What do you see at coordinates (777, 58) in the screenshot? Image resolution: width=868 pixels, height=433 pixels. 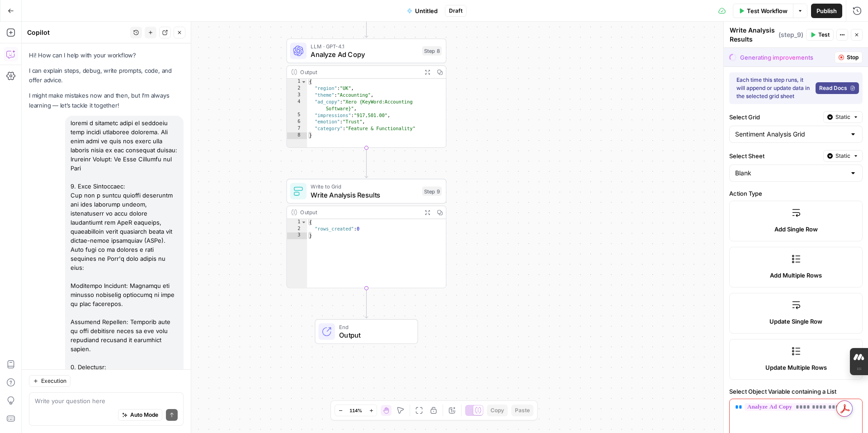 I see `div: Generating improvements` at bounding box center [777, 58].